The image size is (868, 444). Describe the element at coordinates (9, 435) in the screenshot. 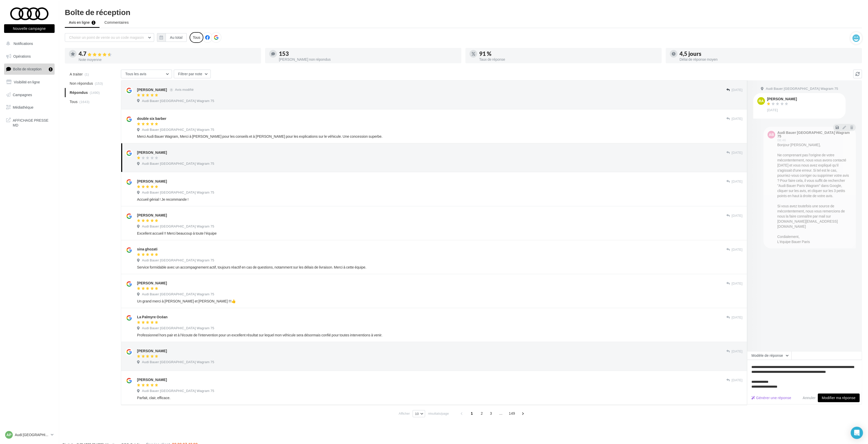

I see `span: AP` at that location.